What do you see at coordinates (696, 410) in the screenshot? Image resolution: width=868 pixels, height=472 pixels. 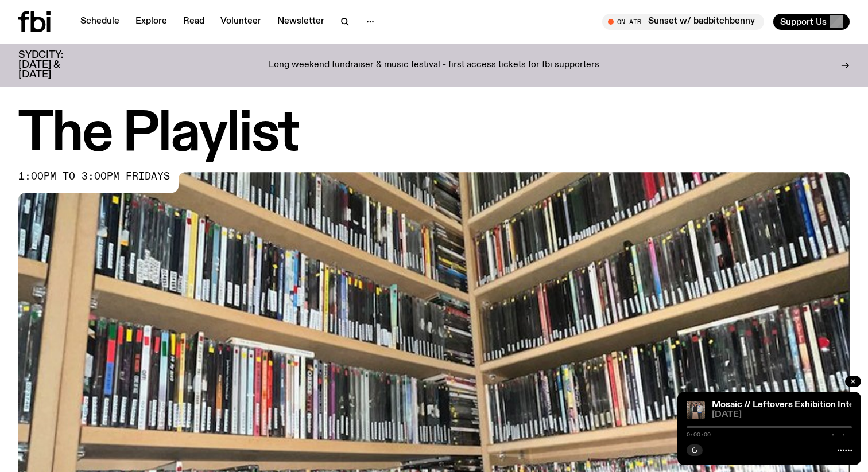 I see `a: Leftovers Interview` at bounding box center [696, 410].